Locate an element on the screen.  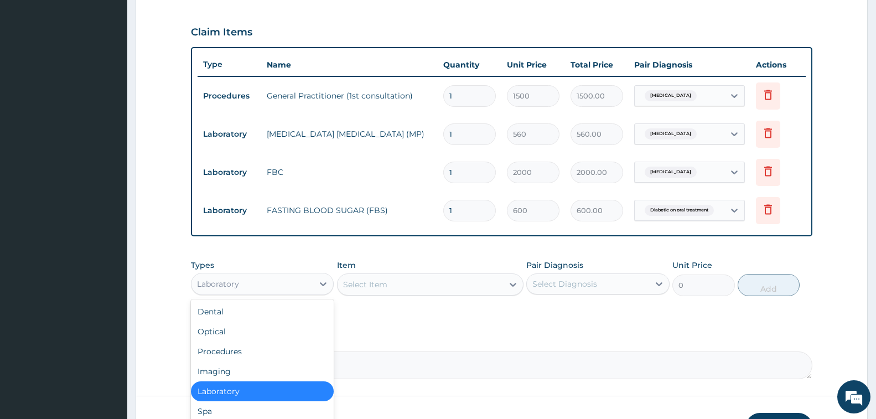
th: Actions is located at coordinates (778, 65).